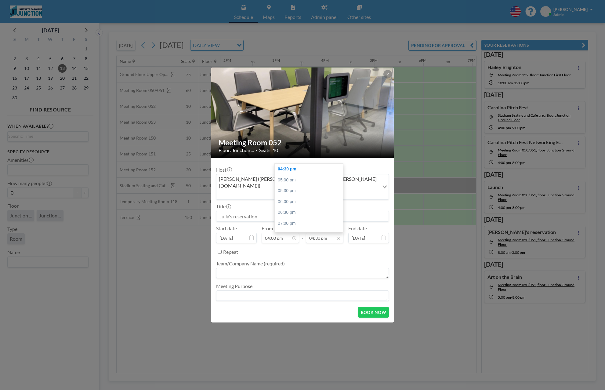  I want to click on button: BOOK NOW, so click(374, 312).